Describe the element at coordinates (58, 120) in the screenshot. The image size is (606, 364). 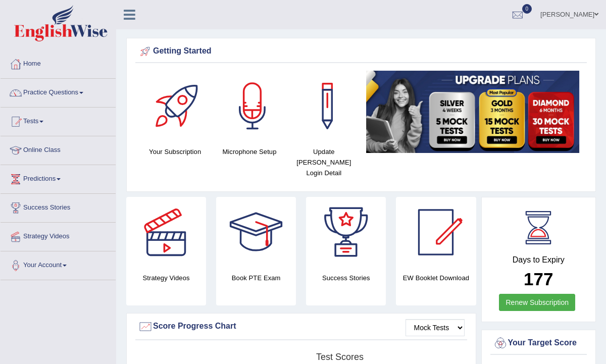
I see `a: Tests` at that location.